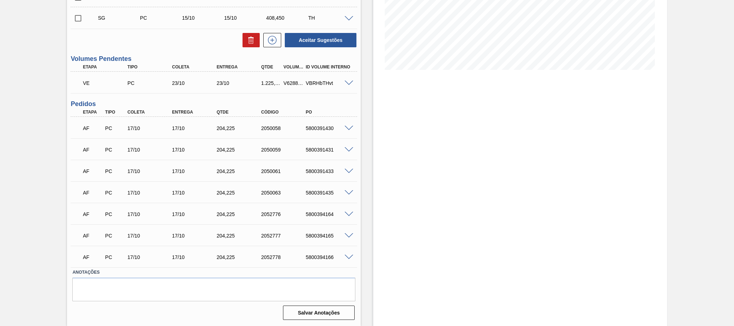  I want to click on div: 2052777, so click(285, 236).